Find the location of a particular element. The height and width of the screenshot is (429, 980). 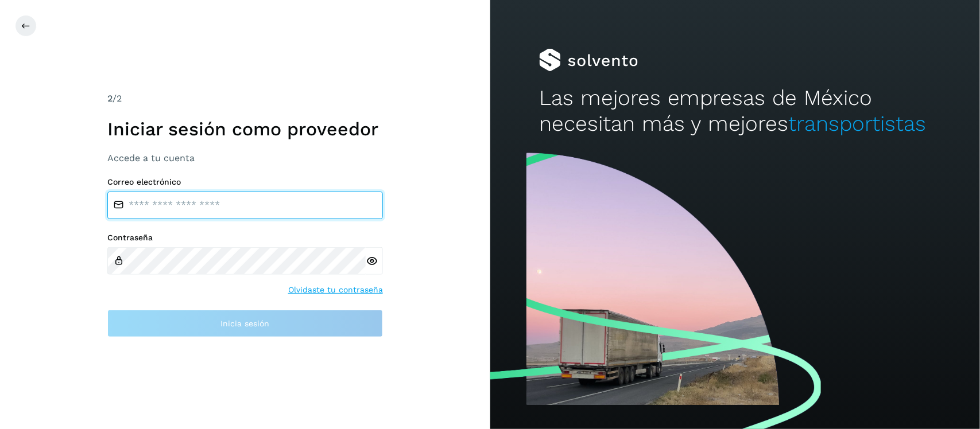

label: Contraseña is located at coordinates (245, 237).